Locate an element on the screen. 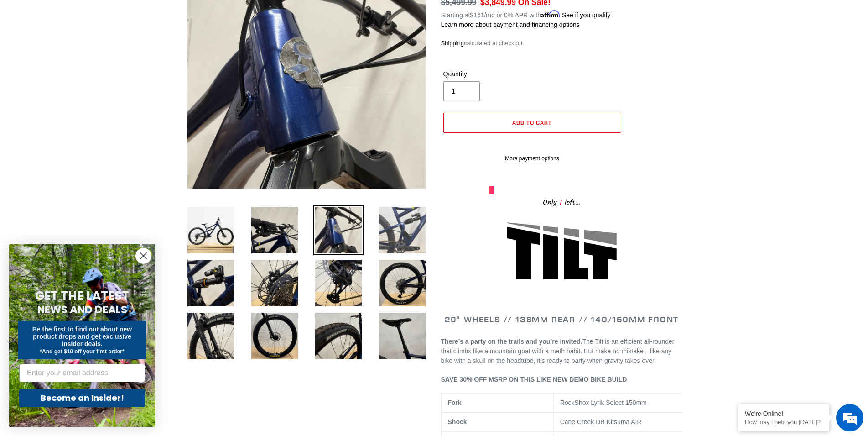  label: Quantity is located at coordinates (487, 74).